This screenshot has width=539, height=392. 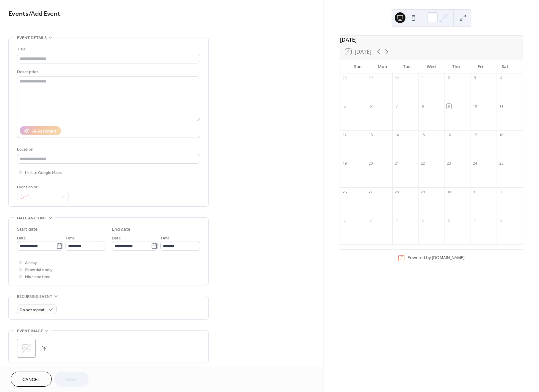 What do you see at coordinates (32, 38) in the screenshot?
I see `span: Event details` at bounding box center [32, 38].